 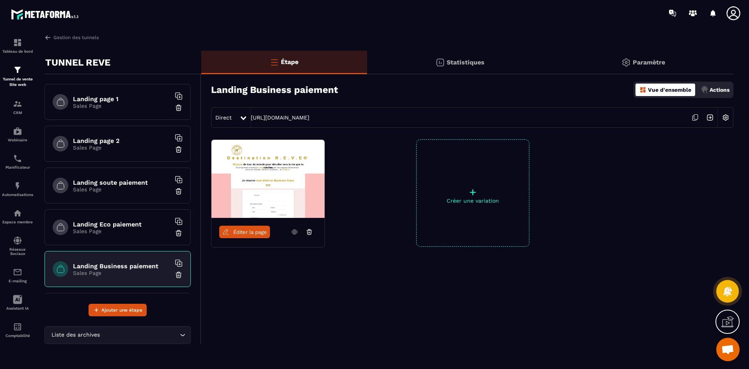 I want to click on img: email, so click(x=18, y=272).